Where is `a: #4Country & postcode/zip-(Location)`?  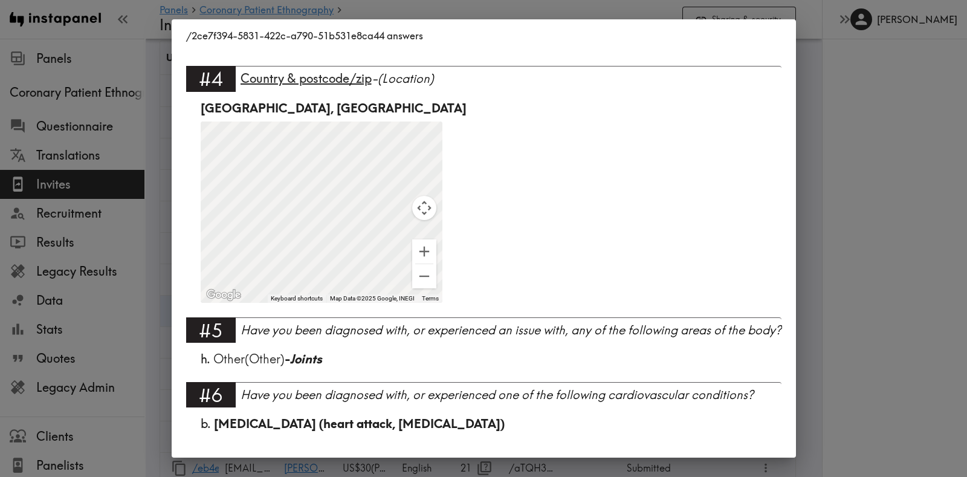 a: #4Country & postcode/zip-(Location) is located at coordinates (483, 82).